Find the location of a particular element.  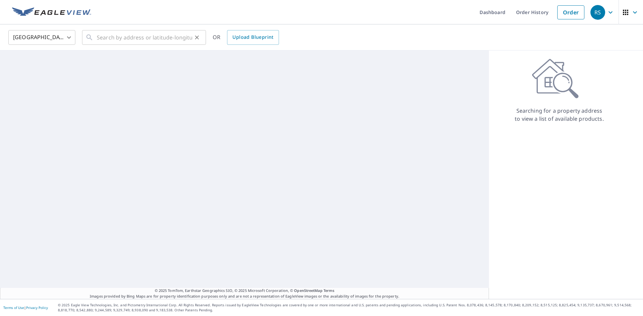

a: OpenStreetMap is located at coordinates (308, 291).